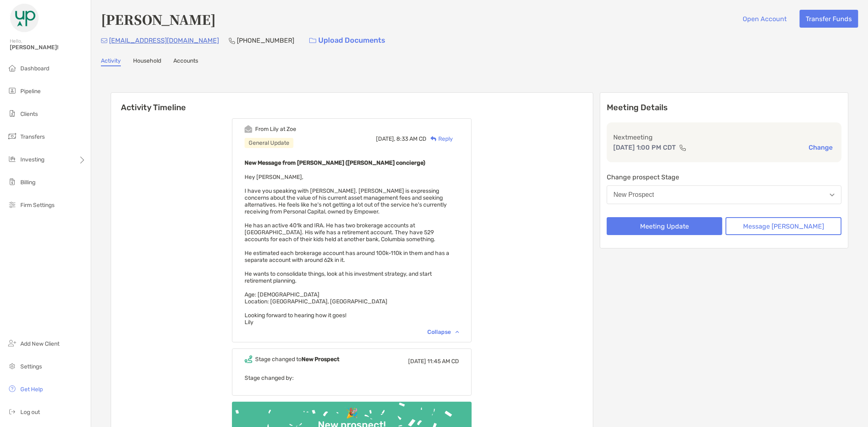 The image size is (868, 427). What do you see at coordinates (38, 205) in the screenshot?
I see `span: Firm Settings` at bounding box center [38, 205].